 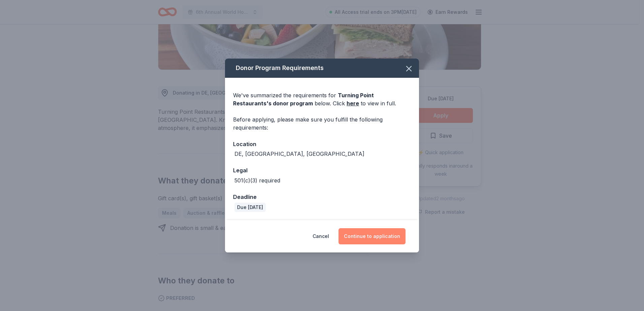 I want to click on div: Deadline, so click(x=322, y=198).